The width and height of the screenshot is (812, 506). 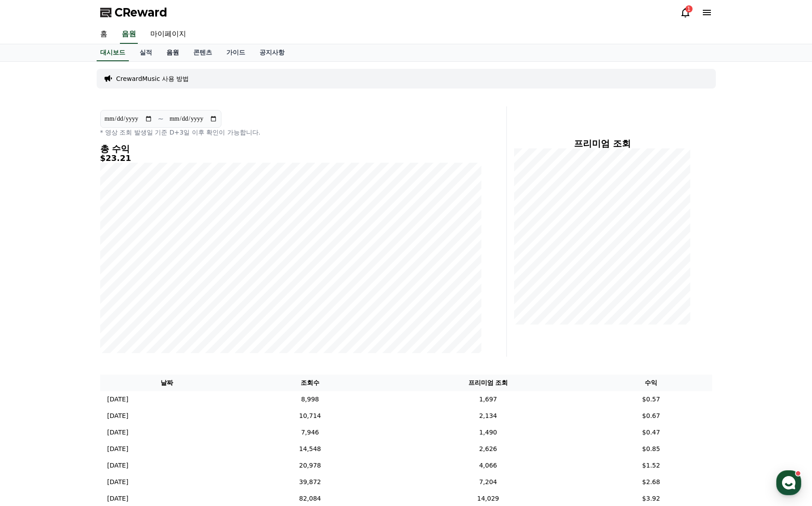 What do you see at coordinates (291, 158) in the screenshot?
I see `h5: $23.21` at bounding box center [291, 158].